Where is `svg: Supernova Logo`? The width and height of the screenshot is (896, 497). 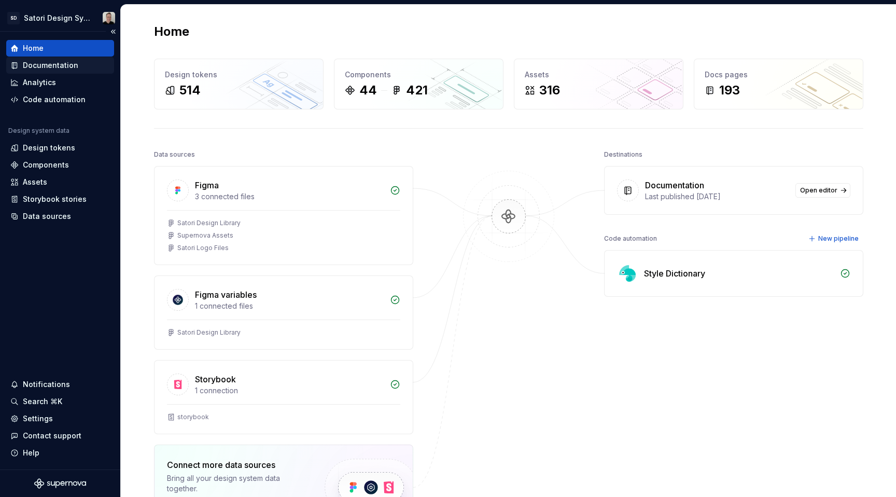 svg: Supernova Logo is located at coordinates (60, 483).